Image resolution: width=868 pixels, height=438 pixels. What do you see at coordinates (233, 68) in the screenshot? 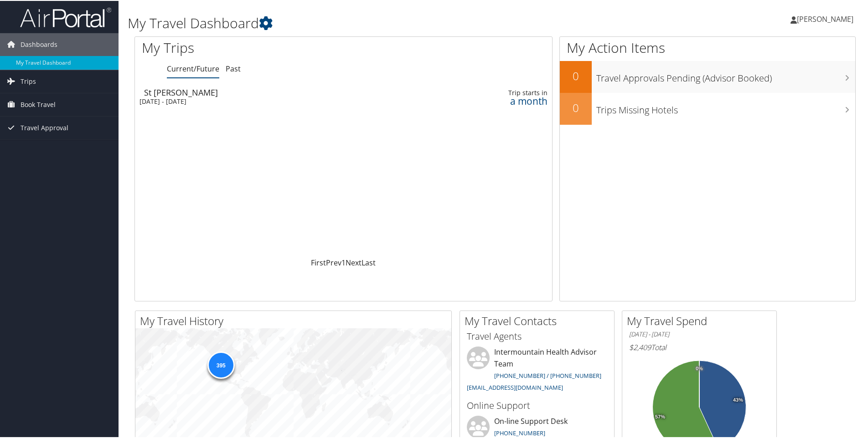
I see `a: Past` at bounding box center [233, 68].